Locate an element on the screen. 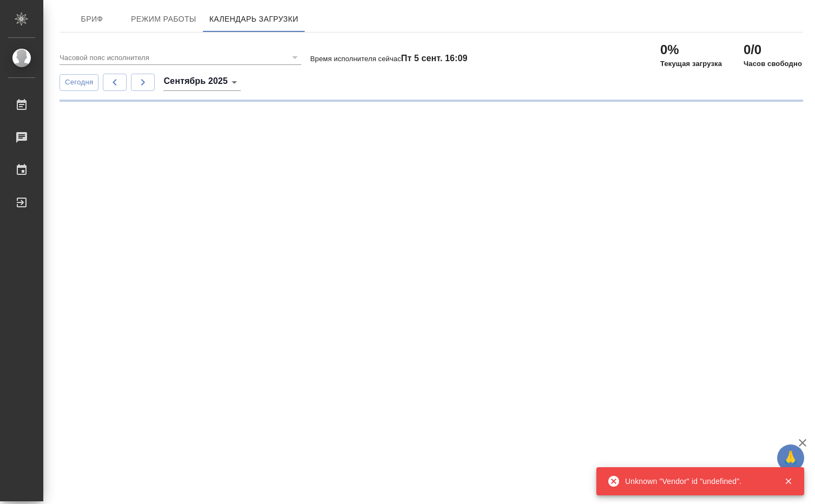 The width and height of the screenshot is (815, 504). button: Закрыть is located at coordinates (788, 481).